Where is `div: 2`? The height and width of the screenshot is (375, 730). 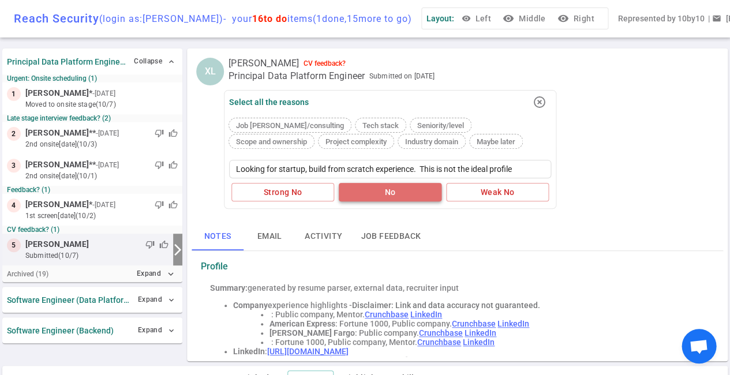 div: 2 is located at coordinates (14, 134).